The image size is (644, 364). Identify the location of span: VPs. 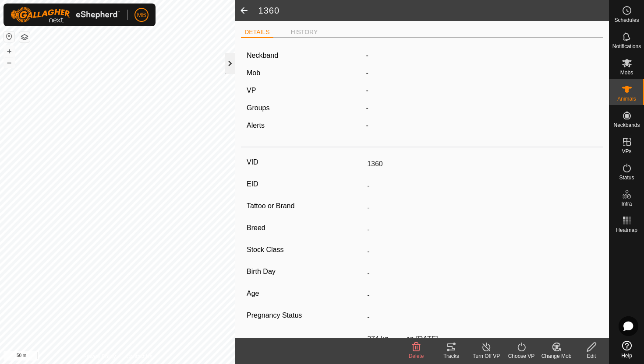
(626, 151).